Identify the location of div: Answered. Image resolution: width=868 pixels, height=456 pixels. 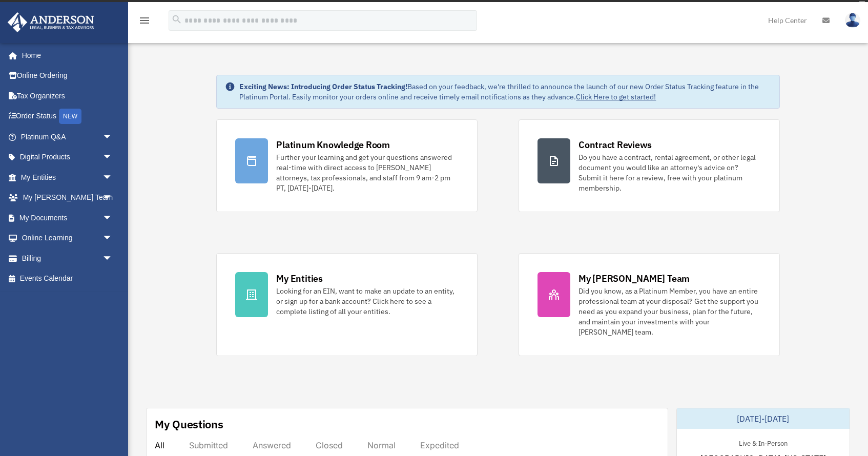
(272, 445).